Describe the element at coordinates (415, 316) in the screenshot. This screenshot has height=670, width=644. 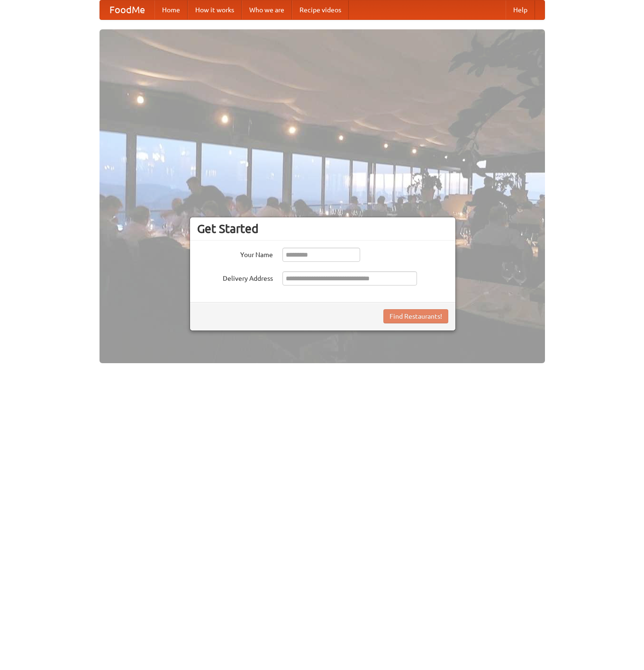
I see `button: Find Restaurants!` at that location.